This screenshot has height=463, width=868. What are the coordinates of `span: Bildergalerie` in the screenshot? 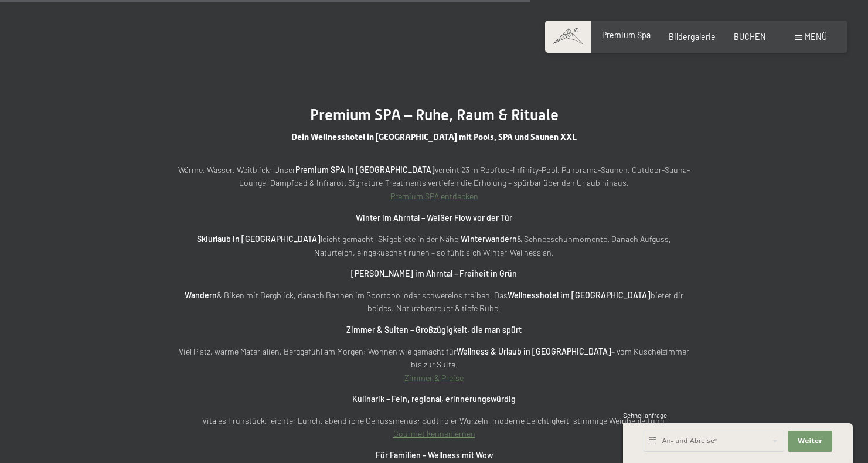 It's located at (692, 36).